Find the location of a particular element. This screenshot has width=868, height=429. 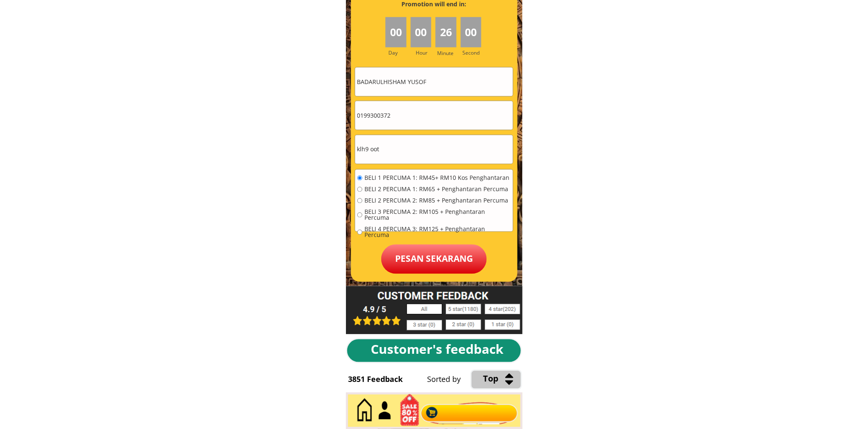

span: BELI 4 PERCUMA 3: RM125 + Penghantaran Percuma is located at coordinates (438, 233).